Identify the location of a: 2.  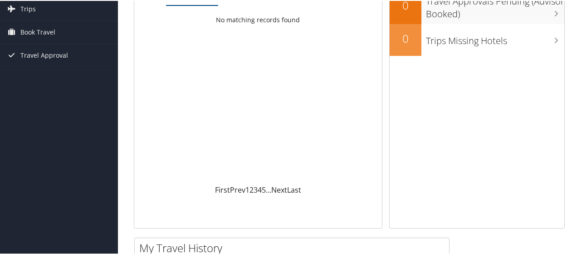
(251, 189).